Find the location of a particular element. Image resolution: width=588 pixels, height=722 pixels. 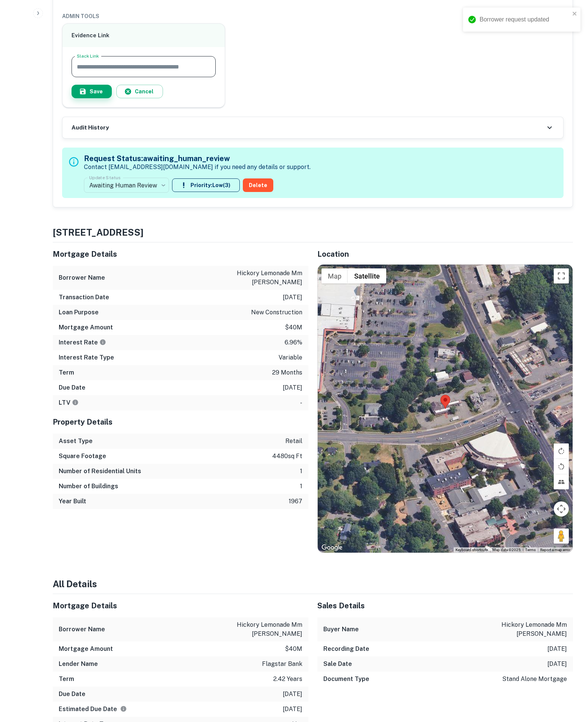

h6: Square Footage is located at coordinates (83, 456).